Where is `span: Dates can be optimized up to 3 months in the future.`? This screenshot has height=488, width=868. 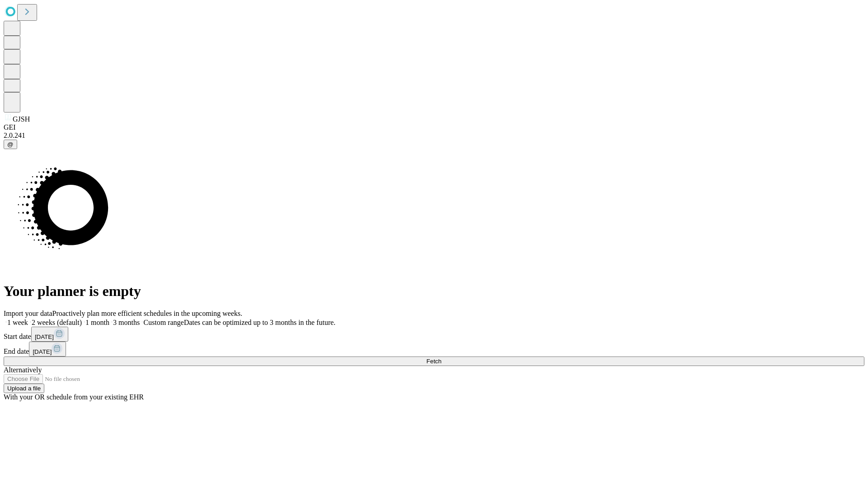
span: Dates can be optimized up to 3 months in the future. is located at coordinates (259, 323).